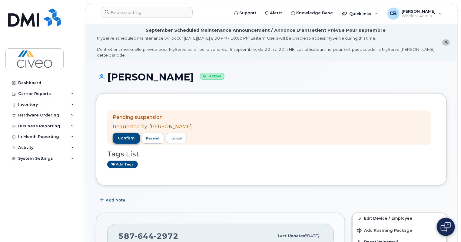  What do you see at coordinates (148, 236) in the screenshot?
I see `span: 587` at bounding box center [148, 236].